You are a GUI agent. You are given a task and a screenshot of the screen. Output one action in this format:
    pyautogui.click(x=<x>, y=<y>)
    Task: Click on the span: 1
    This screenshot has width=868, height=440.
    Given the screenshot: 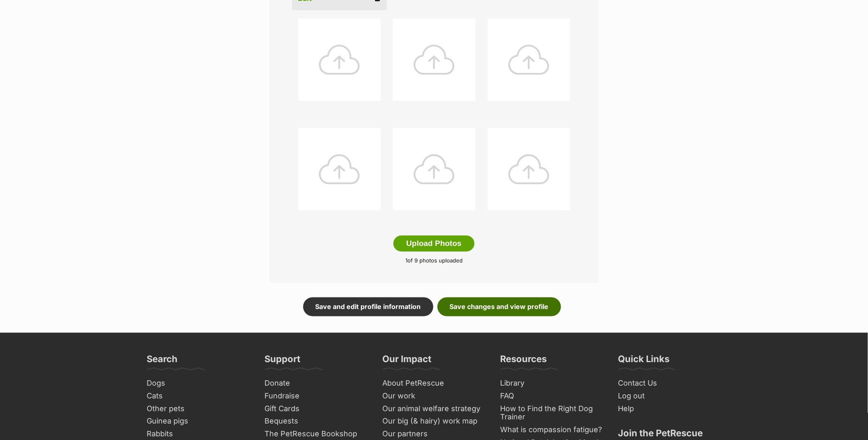 What is the action you would take?
    pyautogui.click(x=406, y=261)
    